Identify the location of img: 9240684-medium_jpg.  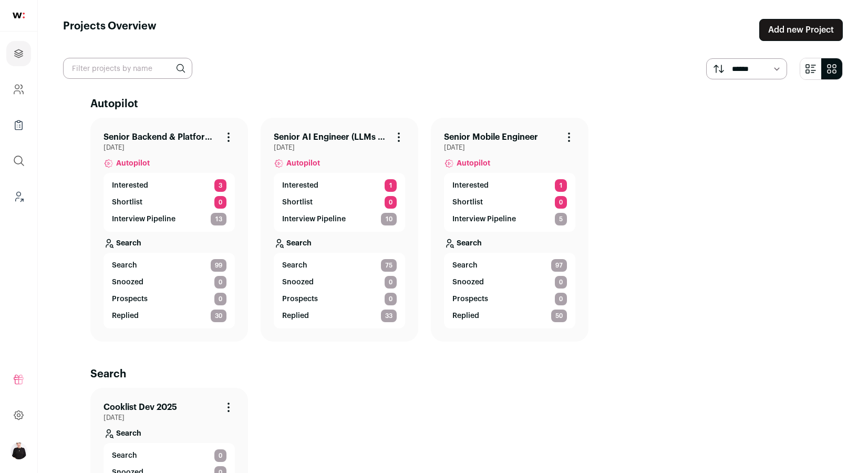
(19, 451).